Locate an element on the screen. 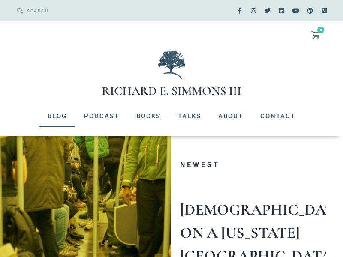 The height and width of the screenshot is (257, 343). a: Contact is located at coordinates (278, 116).